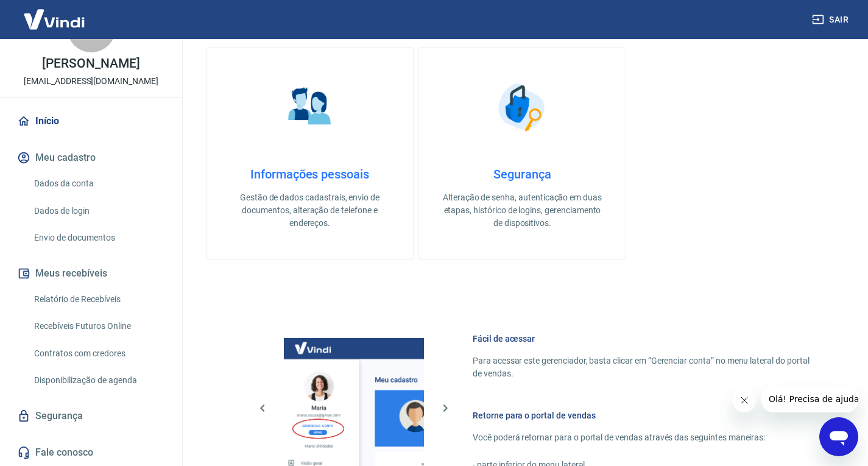 This screenshot has width=868, height=466. What do you see at coordinates (98, 353) in the screenshot?
I see `a: Contratos com credores` at bounding box center [98, 353].